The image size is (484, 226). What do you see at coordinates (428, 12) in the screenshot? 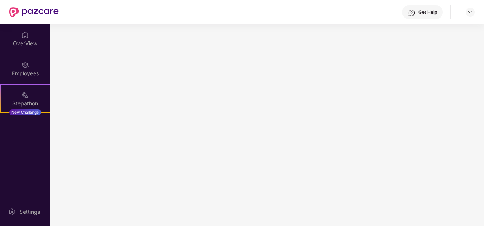
I see `div: Get Help` at bounding box center [428, 12].